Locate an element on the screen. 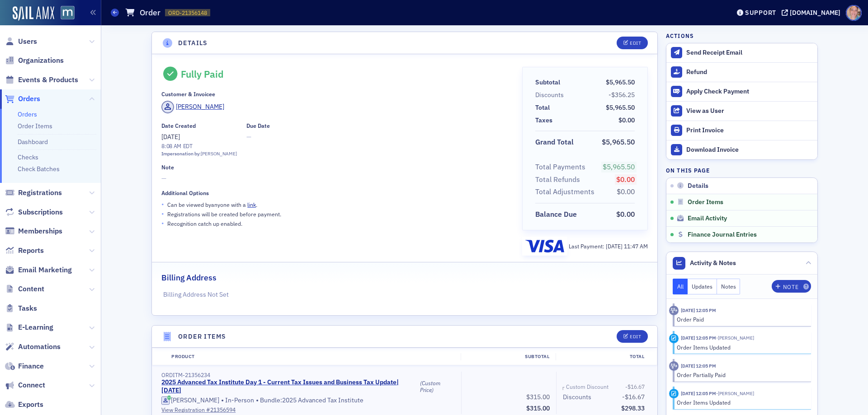 This screenshot has width=868, height=415. span: -$356.25 is located at coordinates (622, 95).